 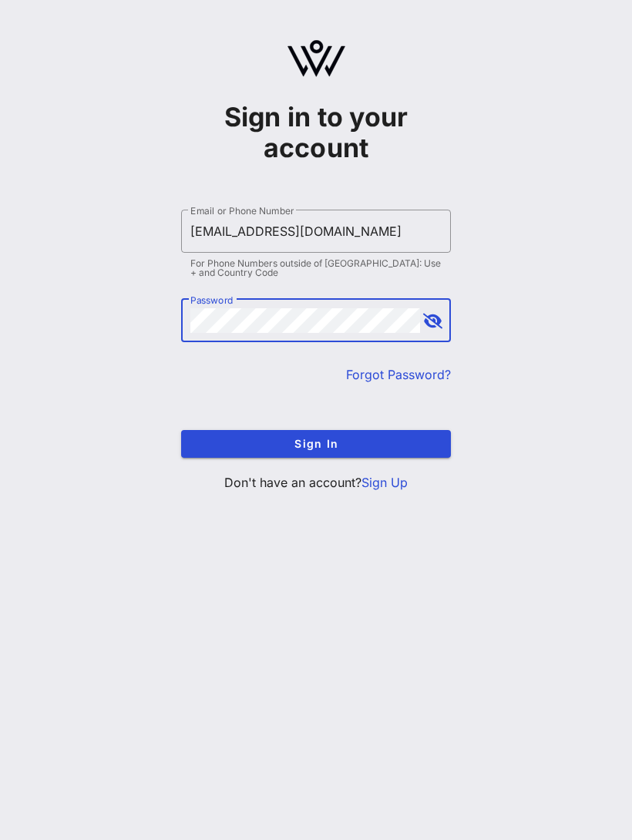 What do you see at coordinates (398, 374) in the screenshot?
I see `a: Forgot Password?` at bounding box center [398, 374].